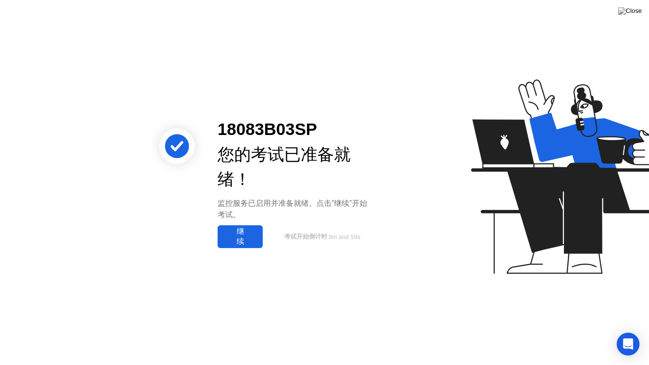 This screenshot has width=649, height=365. Describe the element at coordinates (295, 209) in the screenshot. I see `div: 监控服务已启用并准备就绪。点击”继续”开始考试。` at that location.